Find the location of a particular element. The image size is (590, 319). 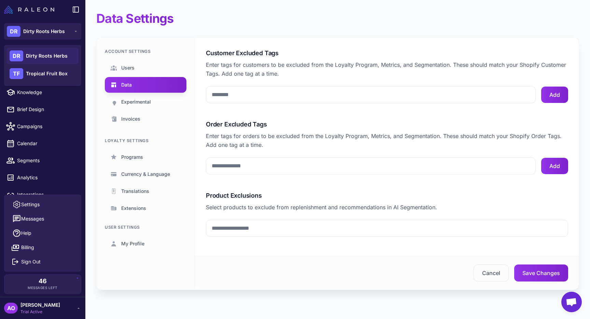

label: Product Exclusions is located at coordinates (387, 196).